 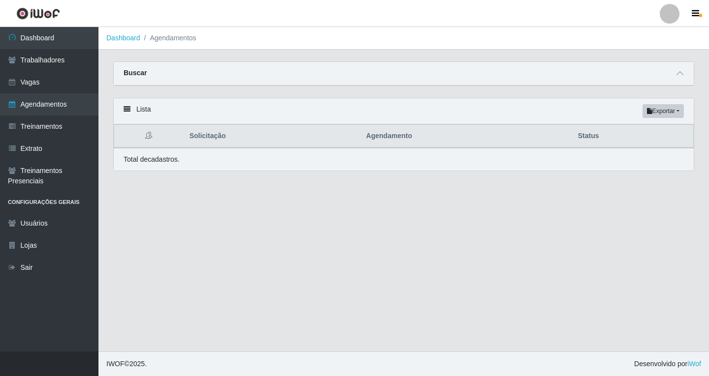 I want to click on span: Desenvolvido por, so click(x=667, y=364).